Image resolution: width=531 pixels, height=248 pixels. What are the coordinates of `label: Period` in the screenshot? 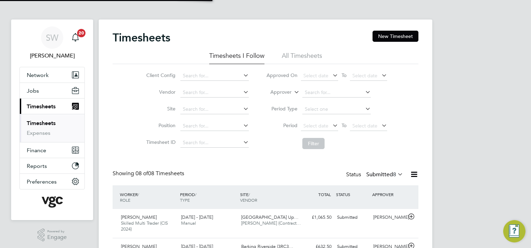 It's located at (282, 125).